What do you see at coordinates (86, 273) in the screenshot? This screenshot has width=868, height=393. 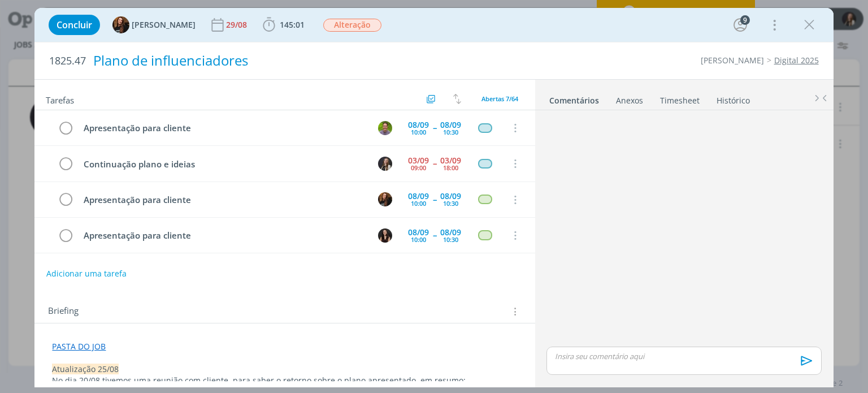 I see `button: Adicionar uma tarefa` at bounding box center [86, 273].